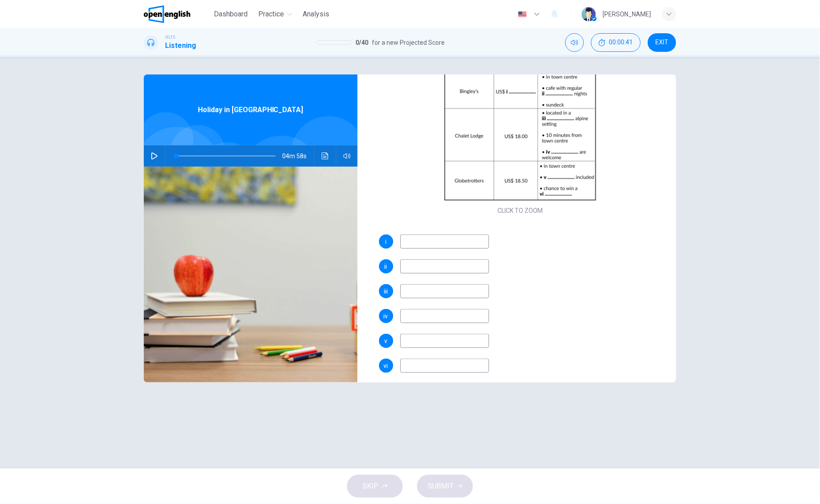 The width and height of the screenshot is (820, 504). Describe the element at coordinates (317, 14) in the screenshot. I see `button: Analysis` at that location.